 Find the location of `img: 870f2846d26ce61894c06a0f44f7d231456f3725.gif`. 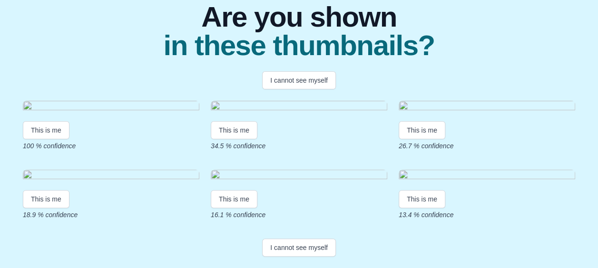

img: 870f2846d26ce61894c06a0f44f7d231456f3725.gif is located at coordinates (486, 176).